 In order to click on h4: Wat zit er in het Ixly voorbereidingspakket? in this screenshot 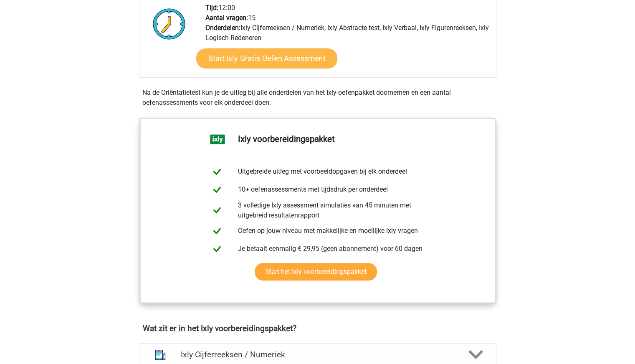, I will do `click(318, 328)`.